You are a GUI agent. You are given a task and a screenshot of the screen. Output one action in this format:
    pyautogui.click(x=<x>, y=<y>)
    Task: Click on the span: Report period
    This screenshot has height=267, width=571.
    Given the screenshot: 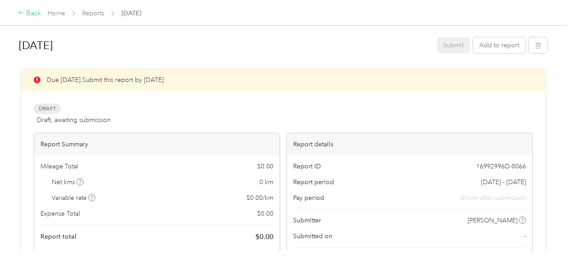 What is the action you would take?
    pyautogui.click(x=313, y=182)
    